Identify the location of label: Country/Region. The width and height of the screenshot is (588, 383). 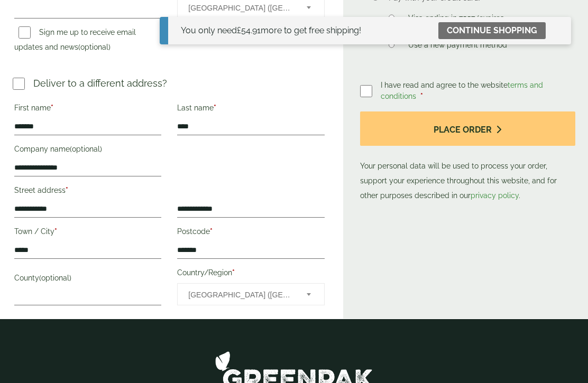
(251, 274).